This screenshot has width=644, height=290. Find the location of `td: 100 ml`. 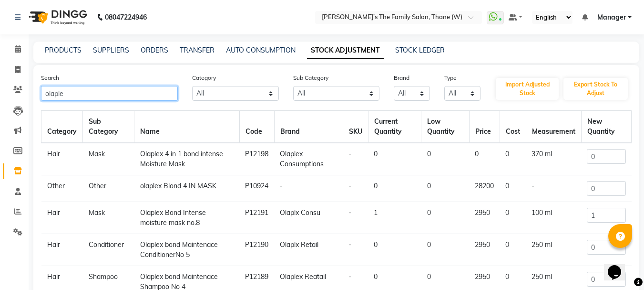

td: 100 ml is located at coordinates (553, 218).